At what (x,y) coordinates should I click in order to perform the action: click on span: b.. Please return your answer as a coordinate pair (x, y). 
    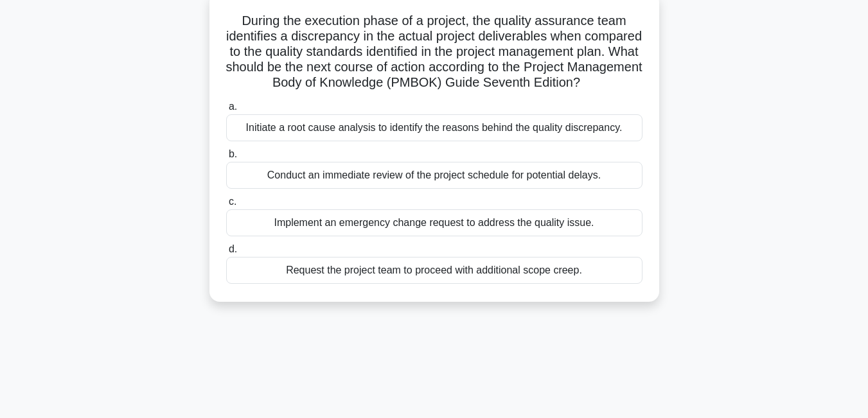
    Looking at the image, I should click on (233, 153).